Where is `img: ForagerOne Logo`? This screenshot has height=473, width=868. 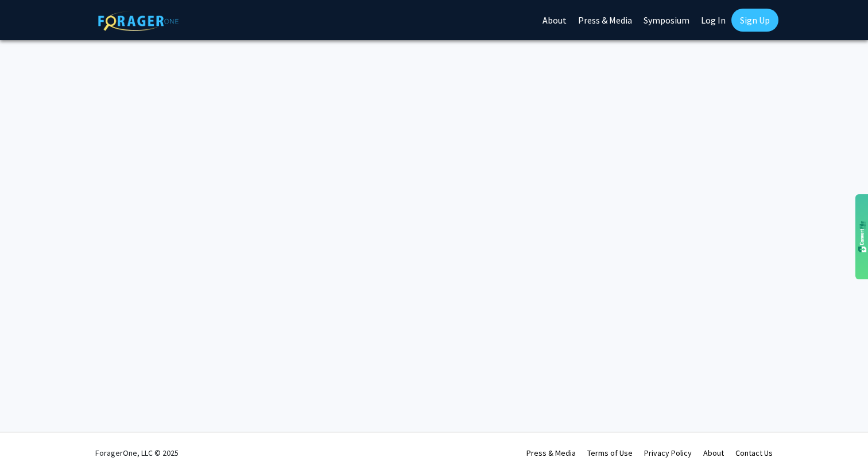
img: ForagerOne Logo is located at coordinates (139, 20).